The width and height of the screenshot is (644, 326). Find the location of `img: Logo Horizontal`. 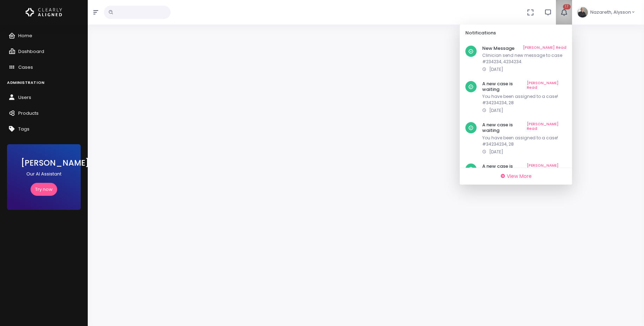

img: Logo Horizontal is located at coordinates (44, 12).